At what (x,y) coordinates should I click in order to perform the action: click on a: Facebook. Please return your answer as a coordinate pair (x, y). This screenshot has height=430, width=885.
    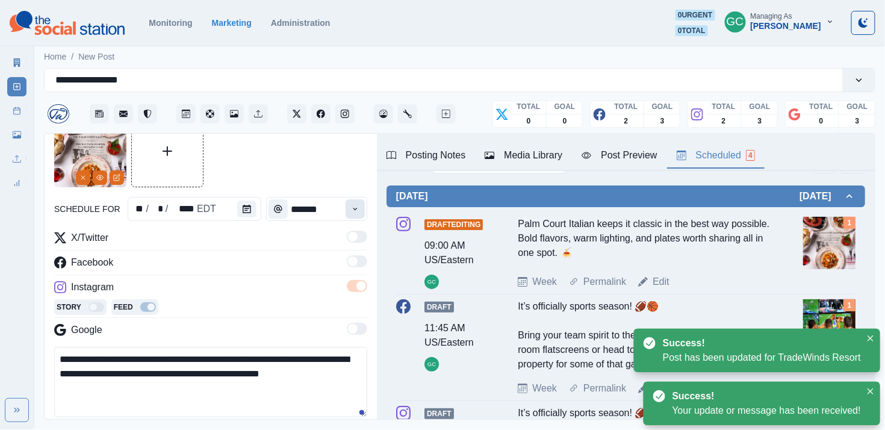
    Looking at the image, I should click on (321, 114).